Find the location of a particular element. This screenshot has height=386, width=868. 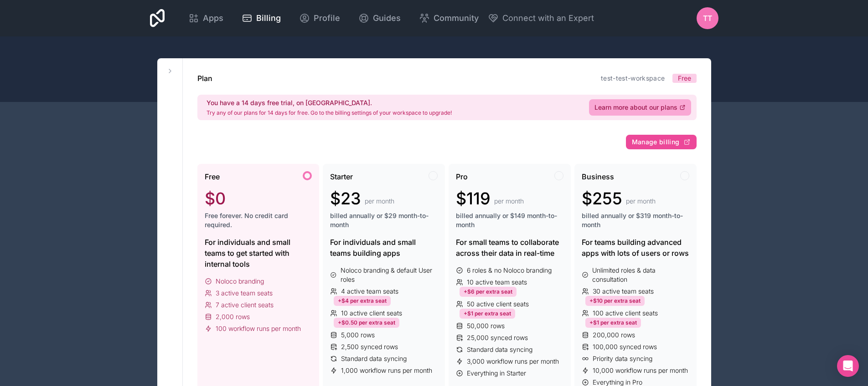

span: 100,000 synced rows is located at coordinates (624, 347).